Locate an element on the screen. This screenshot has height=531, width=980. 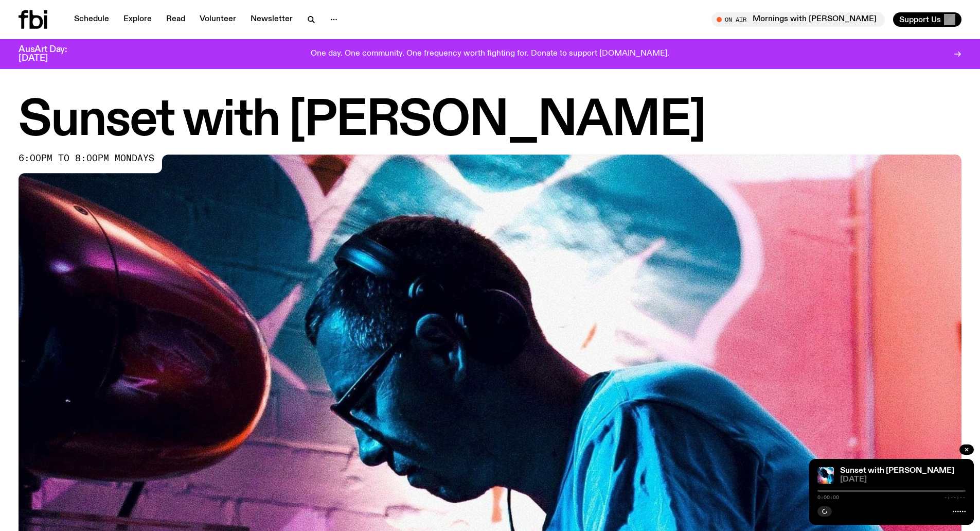
button: Support Us is located at coordinates (927, 19).